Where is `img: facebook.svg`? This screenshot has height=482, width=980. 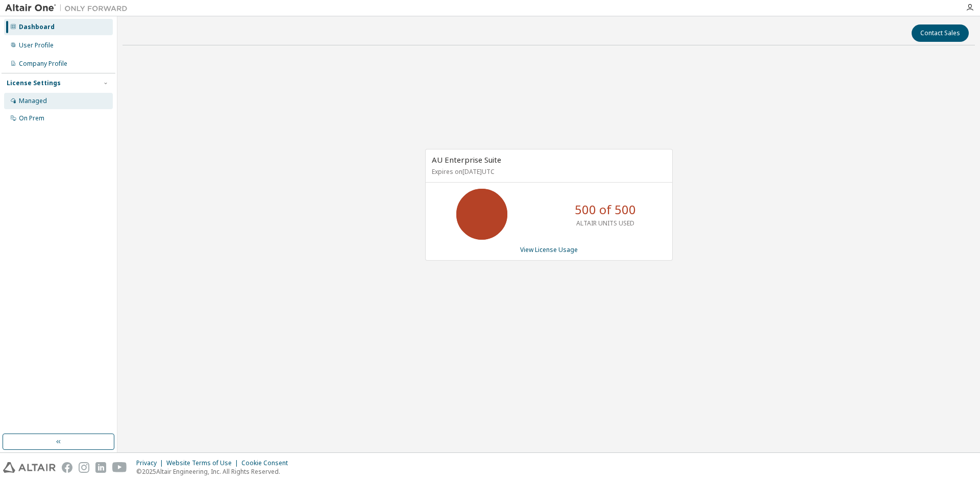 img: facebook.svg is located at coordinates (67, 467).